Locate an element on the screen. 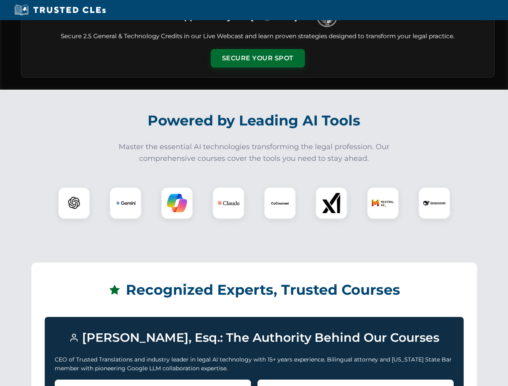 This screenshot has width=508, height=386. img: Gemini Logo is located at coordinates (126, 203).